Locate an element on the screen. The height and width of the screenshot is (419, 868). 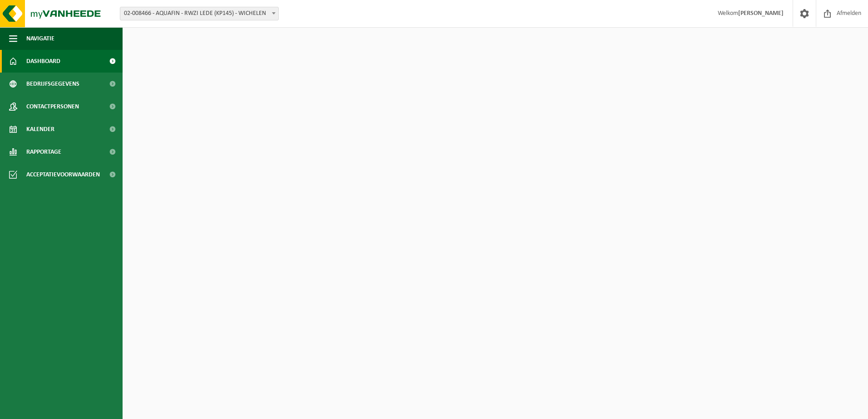
span: Dashboard is located at coordinates (43, 61).